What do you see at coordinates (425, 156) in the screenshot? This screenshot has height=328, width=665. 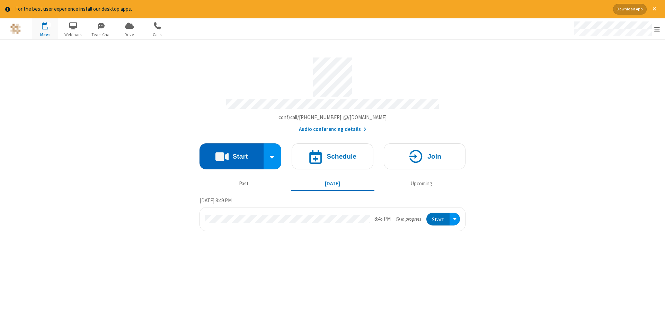 I see `button: Join` at bounding box center [425, 156].